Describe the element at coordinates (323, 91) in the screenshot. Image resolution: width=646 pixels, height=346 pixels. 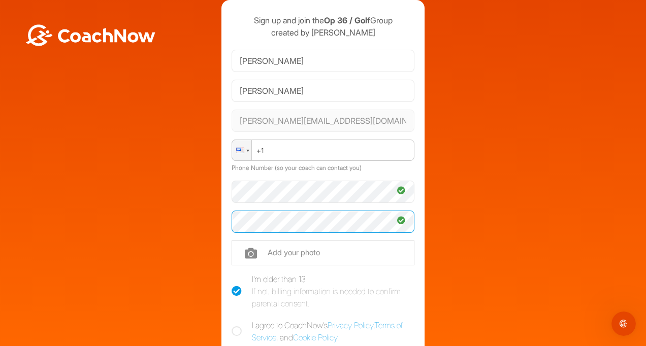
I see `input: Last Name` at that location.